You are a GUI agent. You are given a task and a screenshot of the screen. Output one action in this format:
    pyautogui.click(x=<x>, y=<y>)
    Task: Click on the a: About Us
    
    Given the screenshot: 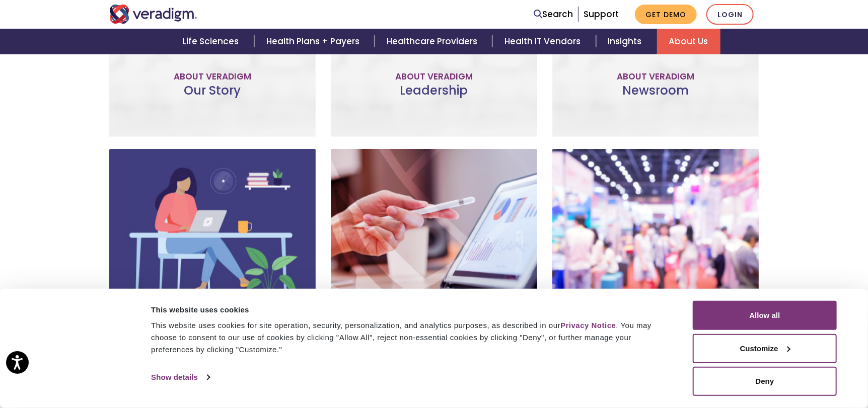 What is the action you would take?
    pyautogui.click(x=688, y=41)
    